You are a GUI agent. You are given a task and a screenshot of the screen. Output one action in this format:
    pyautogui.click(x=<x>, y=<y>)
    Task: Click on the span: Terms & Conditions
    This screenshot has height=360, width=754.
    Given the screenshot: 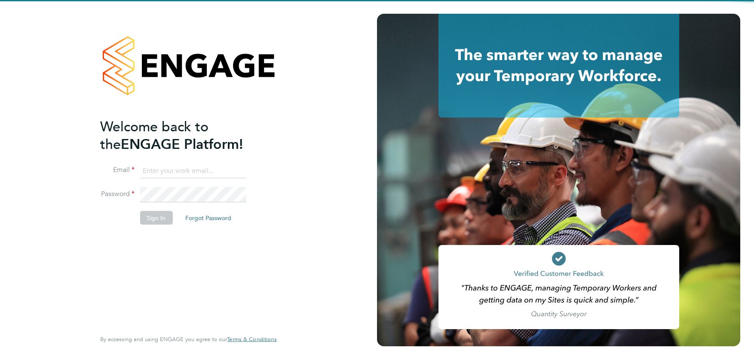 What is the action you would take?
    pyautogui.click(x=251, y=339)
    